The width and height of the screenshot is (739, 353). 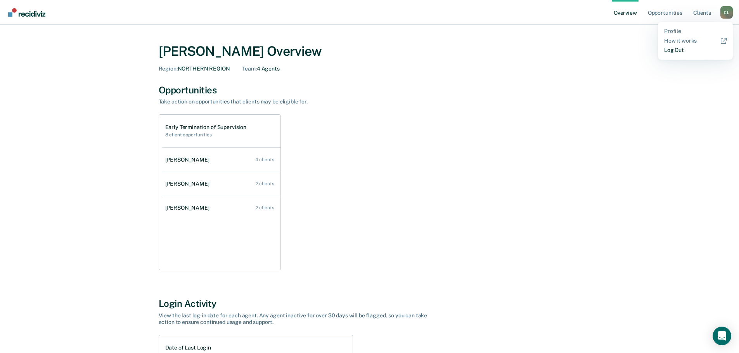 What do you see at coordinates (265, 160) in the screenshot?
I see `div: 4 clients` at bounding box center [265, 160].